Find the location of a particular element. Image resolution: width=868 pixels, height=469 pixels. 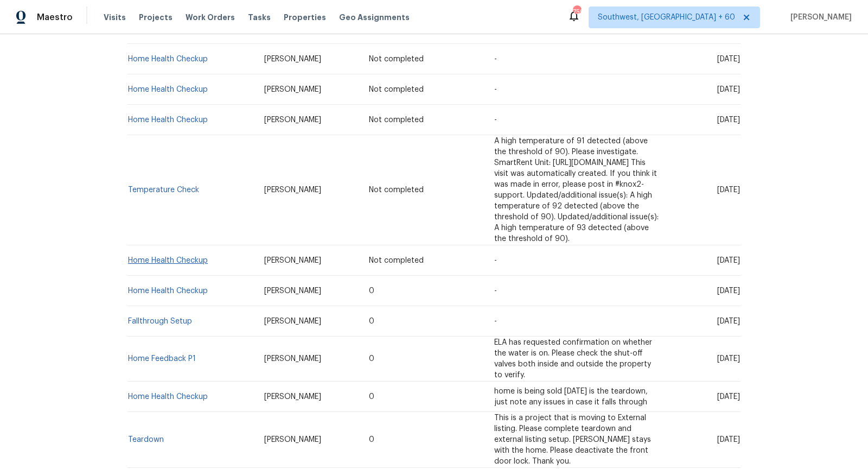

div: 759 is located at coordinates (577, 12).